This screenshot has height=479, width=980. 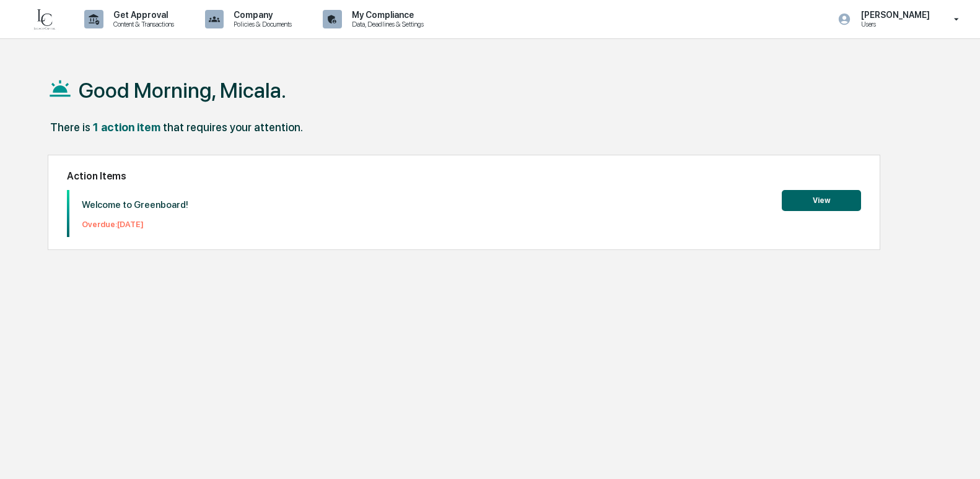 I want to click on p: Company, so click(x=260, y=15).